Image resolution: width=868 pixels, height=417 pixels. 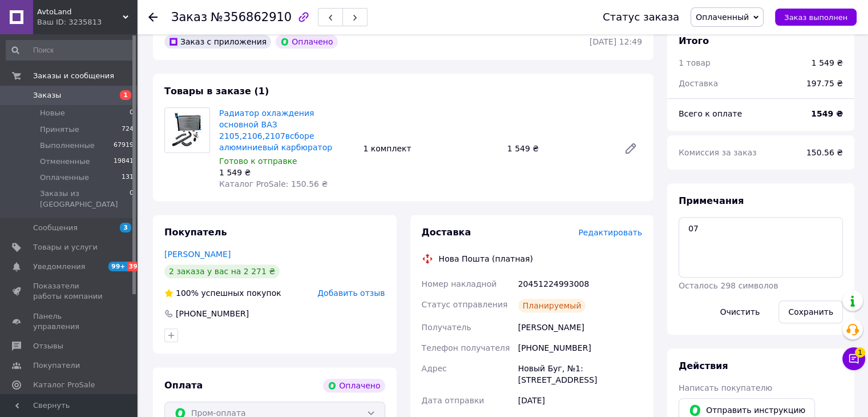 I want to click on span: Примечания, so click(x=711, y=200).